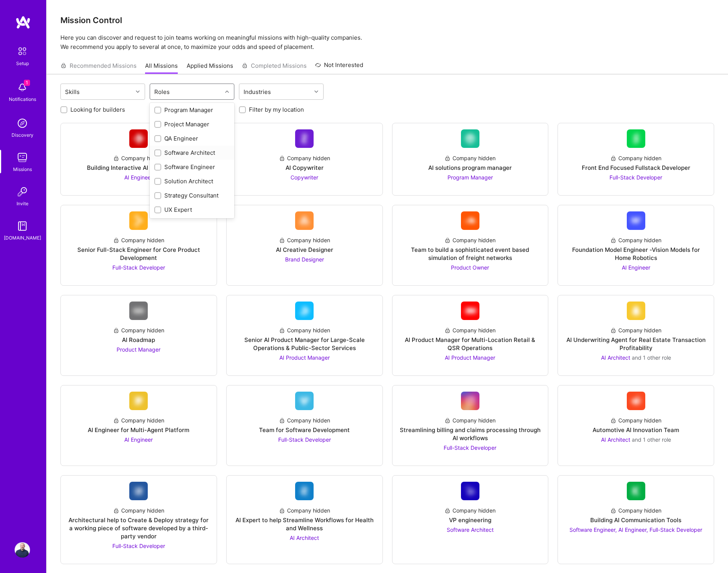 This screenshot has height=573, width=728. Describe the element at coordinates (139, 528) in the screenshot. I see `div: Architectural help to Create & Deploy strategy for a working piece of software developed by a thi...` at that location.